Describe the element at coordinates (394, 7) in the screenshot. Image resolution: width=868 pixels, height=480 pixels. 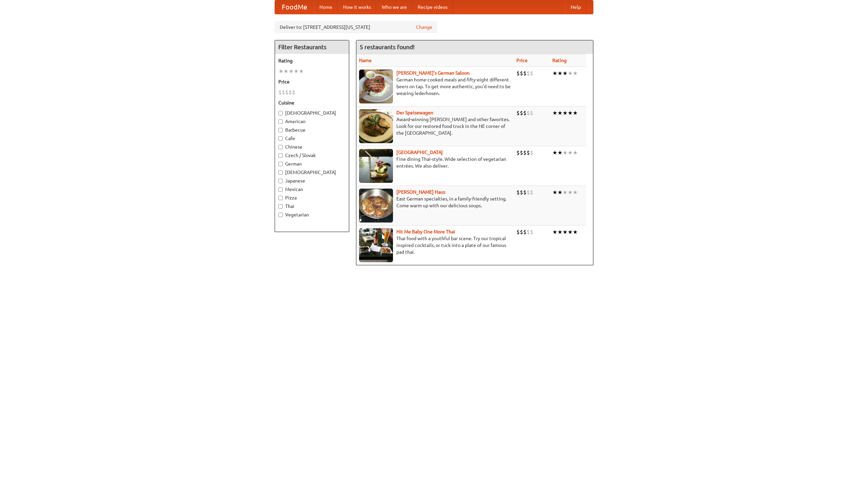
I see `a: Who we are` at that location.